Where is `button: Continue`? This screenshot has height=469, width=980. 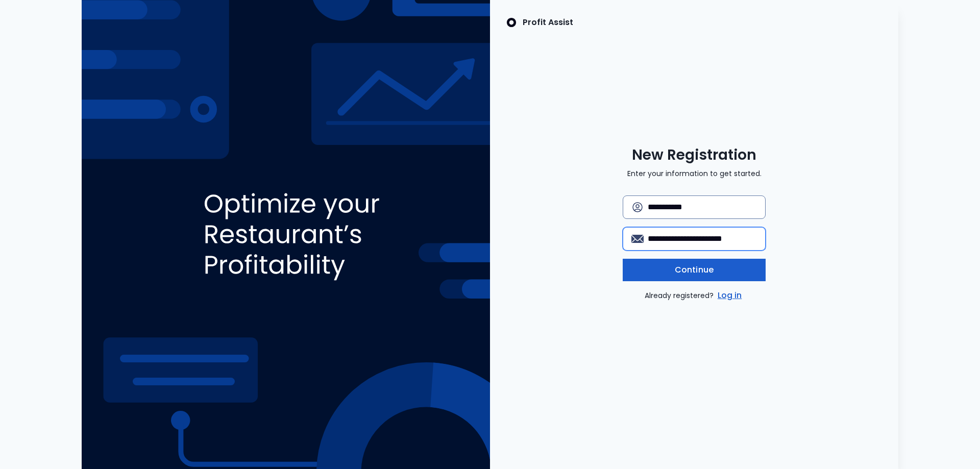
button: Continue is located at coordinates (694, 270).